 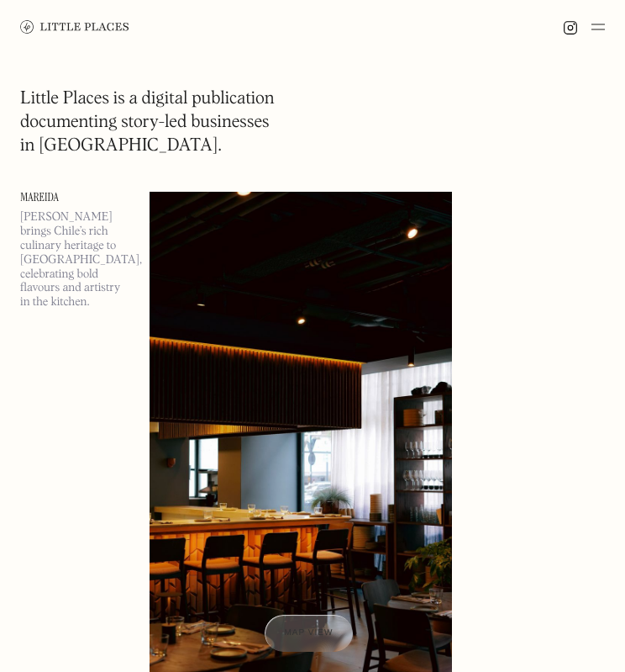 I want to click on a: Map view, so click(x=309, y=633).